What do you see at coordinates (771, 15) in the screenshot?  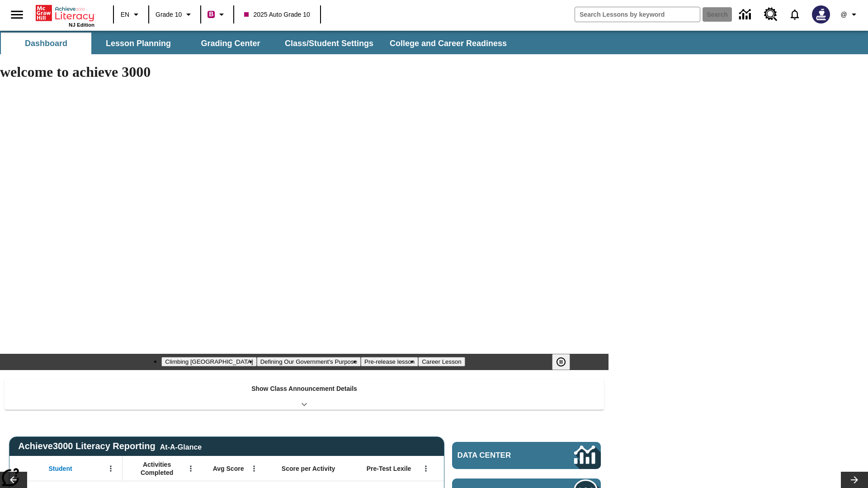 I see `a: Resource Center, Will open in new tab` at bounding box center [771, 15].